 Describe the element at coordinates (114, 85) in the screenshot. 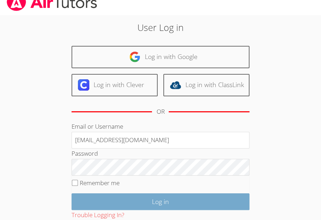

I see `a: Log in with Clever` at that location.